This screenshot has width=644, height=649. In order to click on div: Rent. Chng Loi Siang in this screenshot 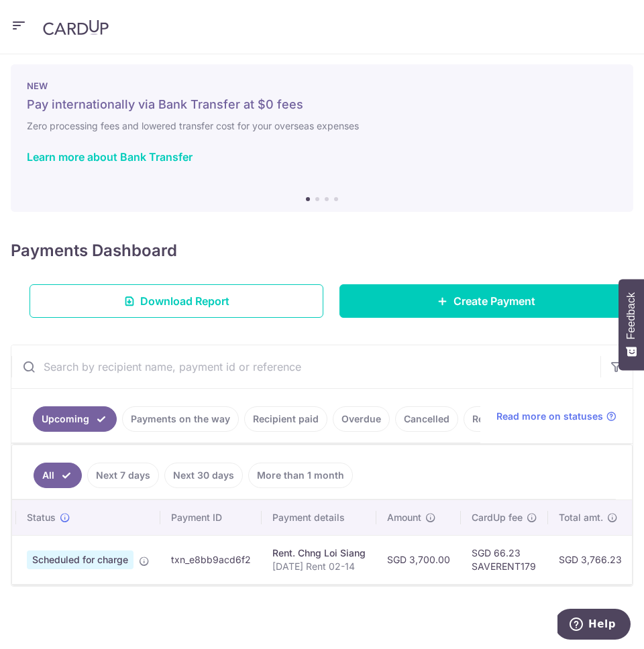, I will do `click(319, 554)`.